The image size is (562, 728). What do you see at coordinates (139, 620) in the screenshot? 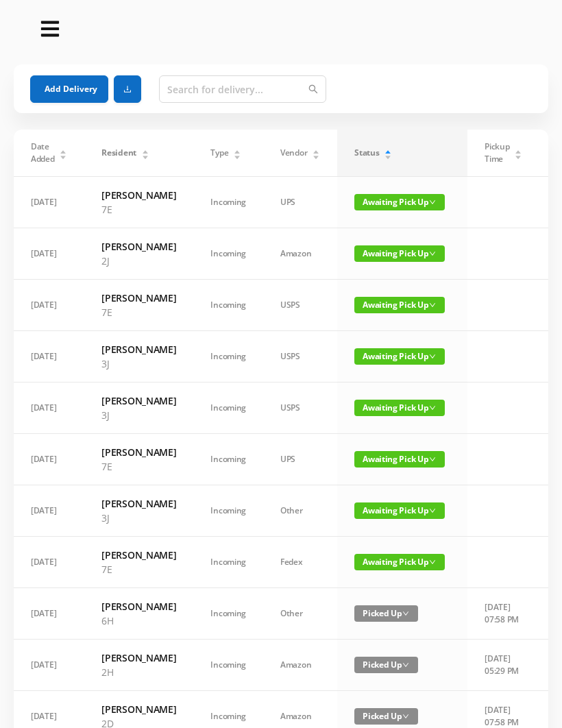
I see `p: 6H` at bounding box center [139, 620].